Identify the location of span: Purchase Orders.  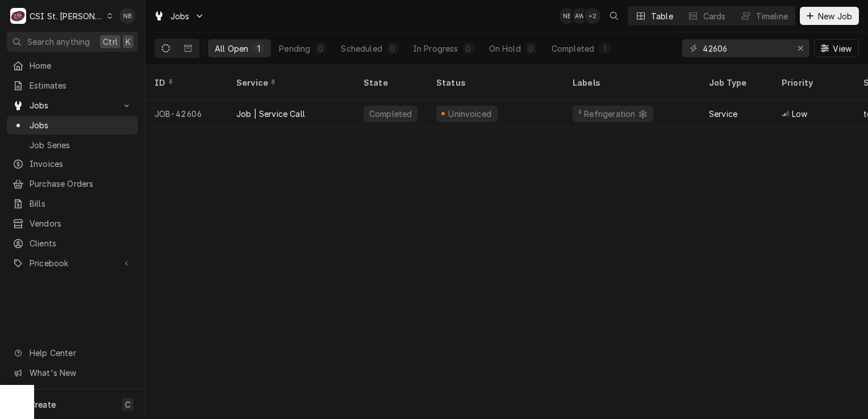
(81, 184).